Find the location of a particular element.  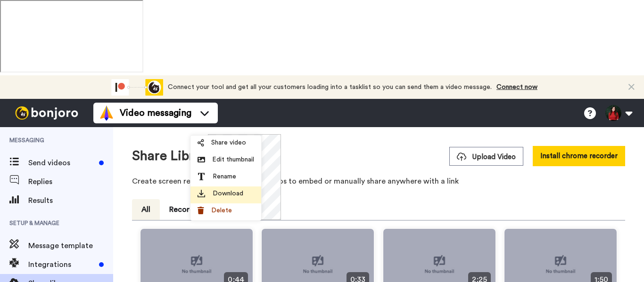

a: Connect now is located at coordinates (517, 87).